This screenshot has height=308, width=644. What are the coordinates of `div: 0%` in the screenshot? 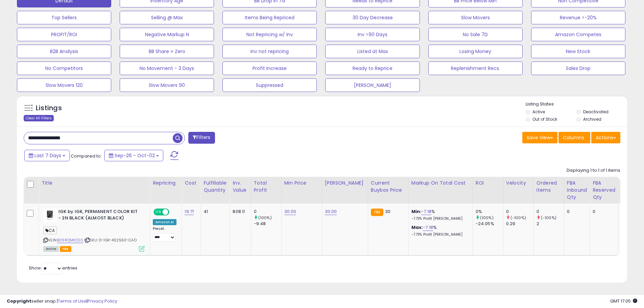 It's located at (490, 211).